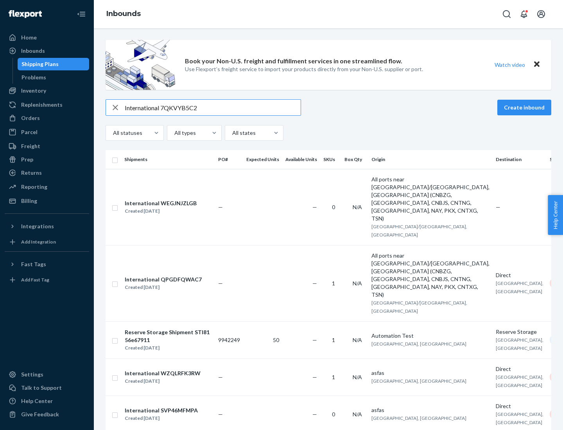  Describe the element at coordinates (54, 64) in the screenshot. I see `a: Shipping Plans` at that location.